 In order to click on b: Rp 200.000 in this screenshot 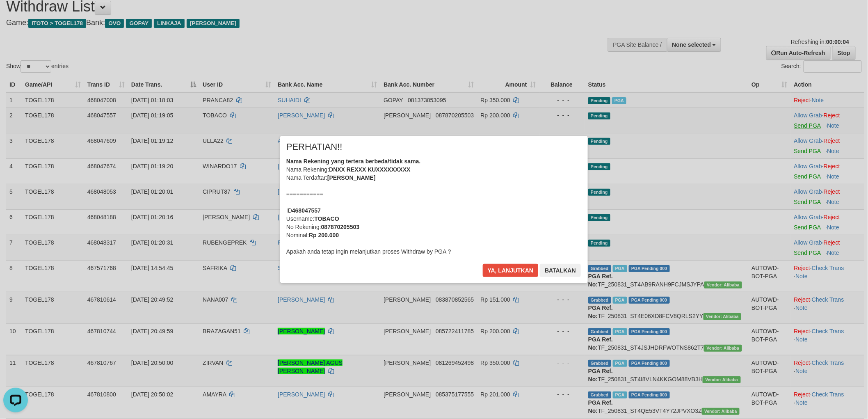, I will do `click(324, 235)`.